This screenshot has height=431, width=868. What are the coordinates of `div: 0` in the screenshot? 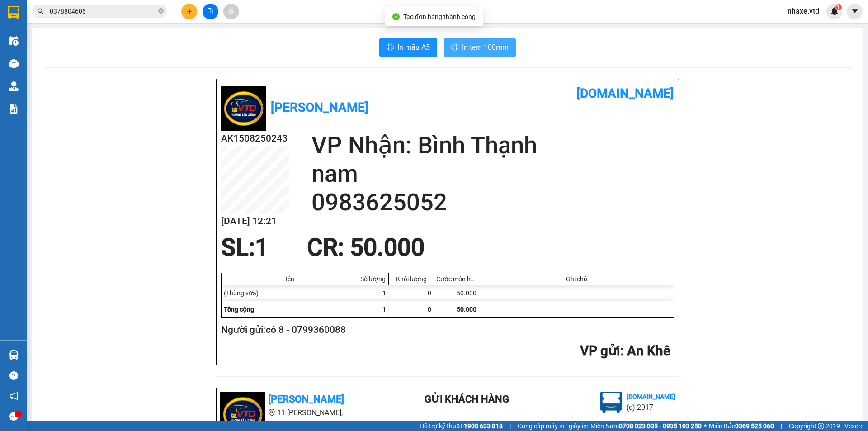 It's located at (411, 293).